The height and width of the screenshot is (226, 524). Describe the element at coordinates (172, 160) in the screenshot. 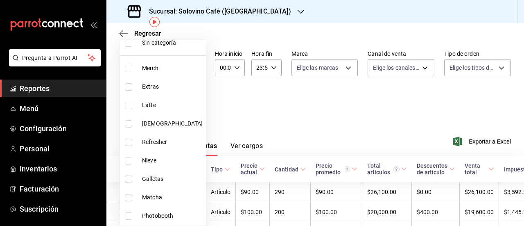

I see `span: Nieve` at that location.